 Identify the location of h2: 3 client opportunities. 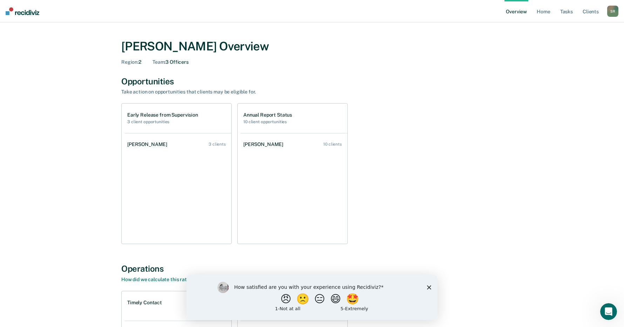
(163, 122).